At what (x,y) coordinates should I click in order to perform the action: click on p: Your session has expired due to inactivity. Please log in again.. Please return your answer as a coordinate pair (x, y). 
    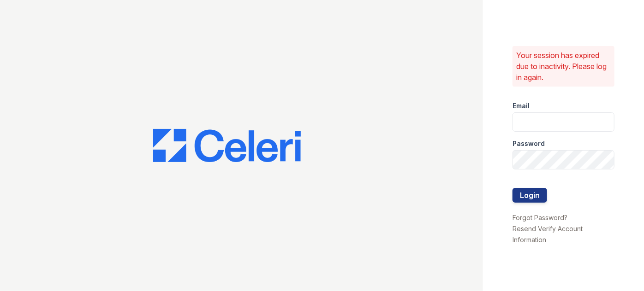
    Looking at the image, I should click on (563, 67).